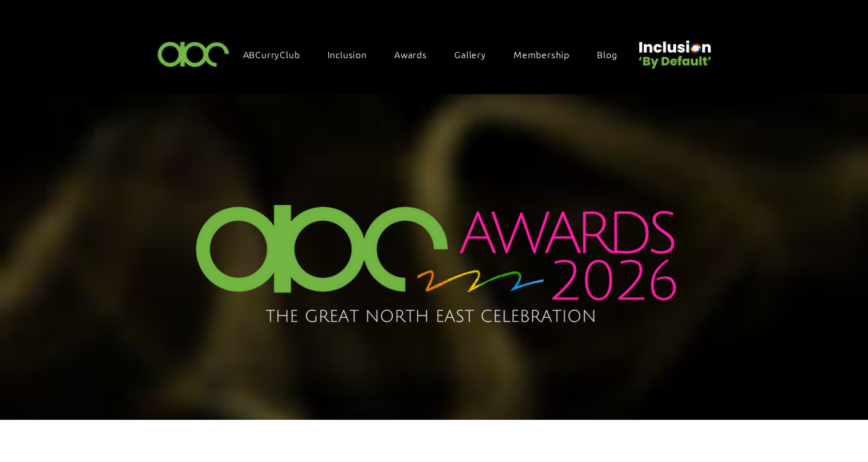 Image resolution: width=868 pixels, height=462 pixels. Describe the element at coordinates (193, 53) in the screenshot. I see `img: ABC-Logo-Blank-Background-01-01-2.png` at that location.